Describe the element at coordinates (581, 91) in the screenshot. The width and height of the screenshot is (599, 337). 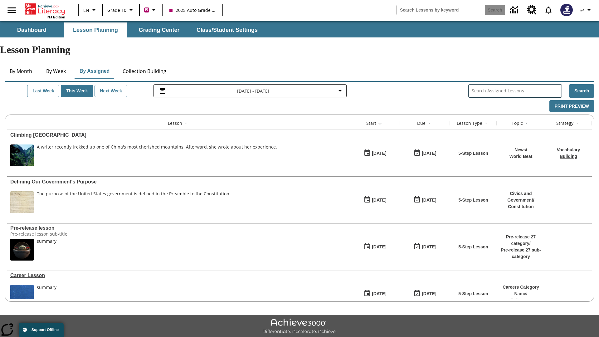
I see `button: Search` at that location.